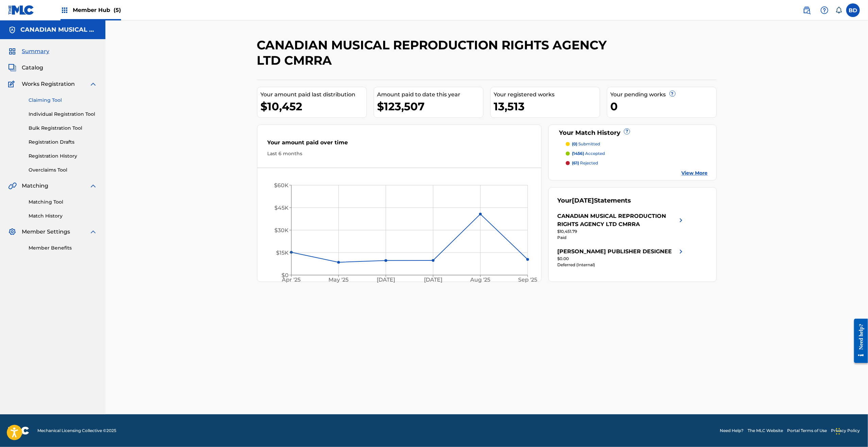 The image size is (868, 447). Describe the element at coordinates (578, 153) in the screenshot. I see `span: (1456)` at that location.